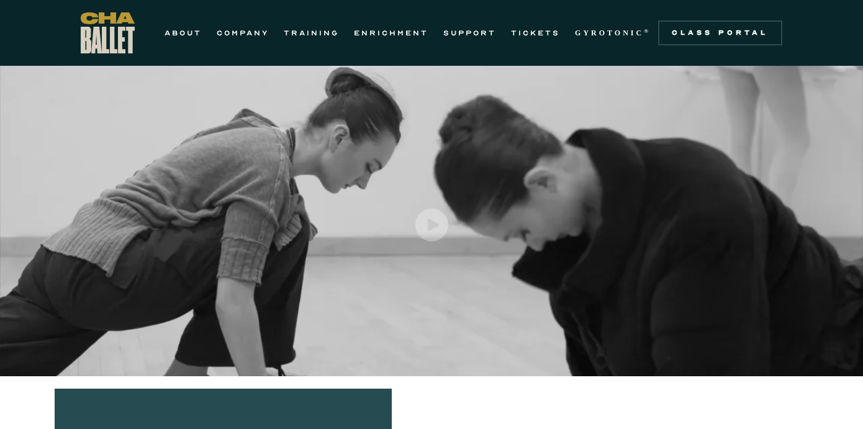 The width and height of the screenshot is (863, 429). What do you see at coordinates (720, 33) in the screenshot?
I see `a: Class Portal` at bounding box center [720, 33].